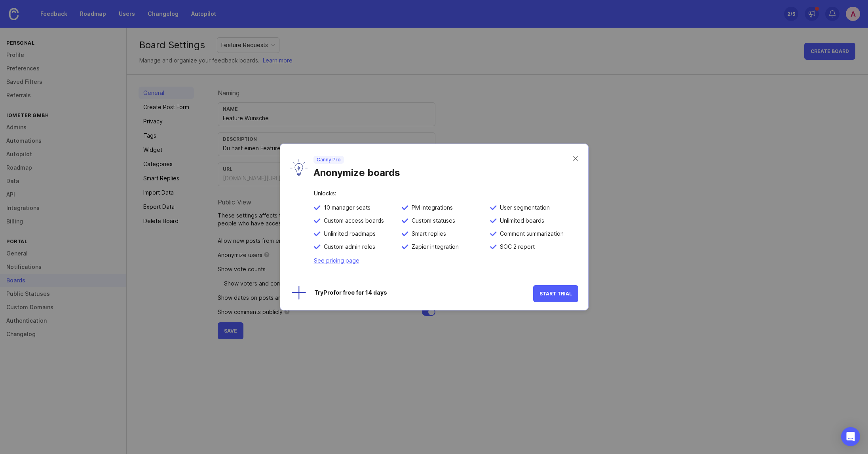 The image size is (868, 454). What do you see at coordinates (348, 247) in the screenshot?
I see `span: Custom admin roles` at bounding box center [348, 247].